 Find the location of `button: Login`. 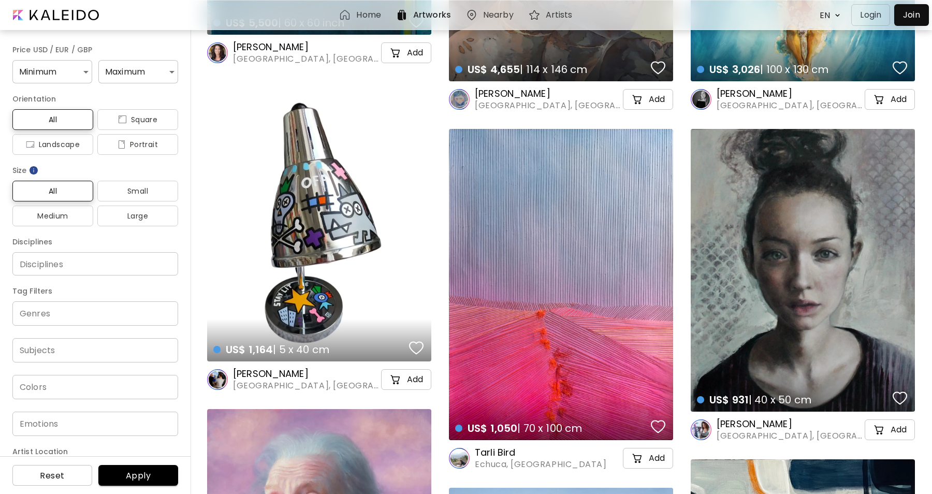

button: Login is located at coordinates (870, 15).